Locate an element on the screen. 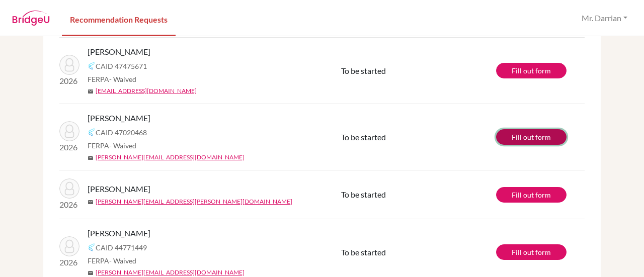 This screenshot has height=277, width=644. img: SHUAIB, MOHAMMAD is located at coordinates (69, 246).